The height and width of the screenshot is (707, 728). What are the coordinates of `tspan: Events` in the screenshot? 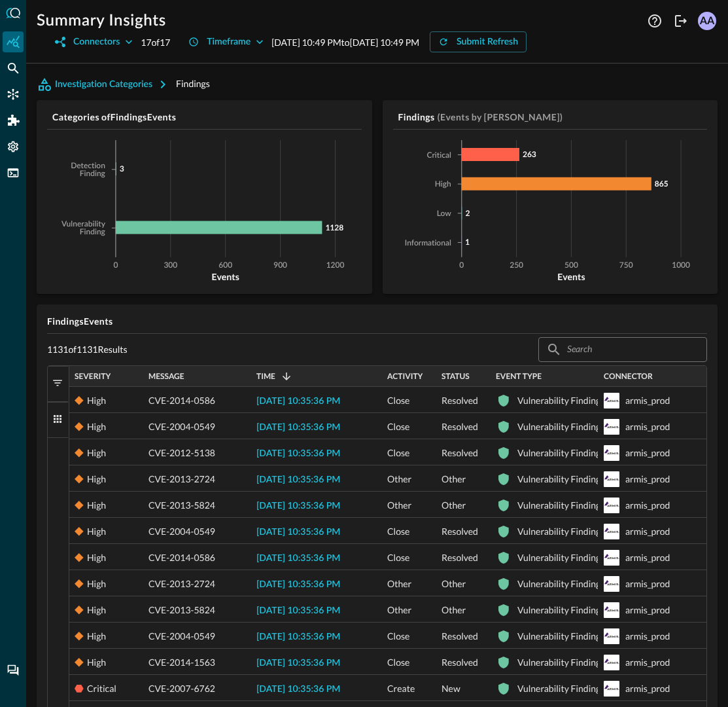 It's located at (571, 276).